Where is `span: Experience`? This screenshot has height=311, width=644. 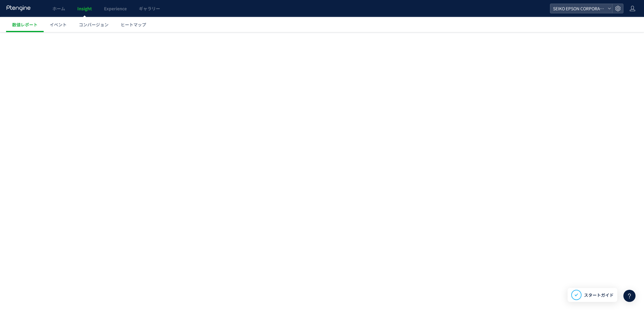
span: Experience is located at coordinates (115, 9).